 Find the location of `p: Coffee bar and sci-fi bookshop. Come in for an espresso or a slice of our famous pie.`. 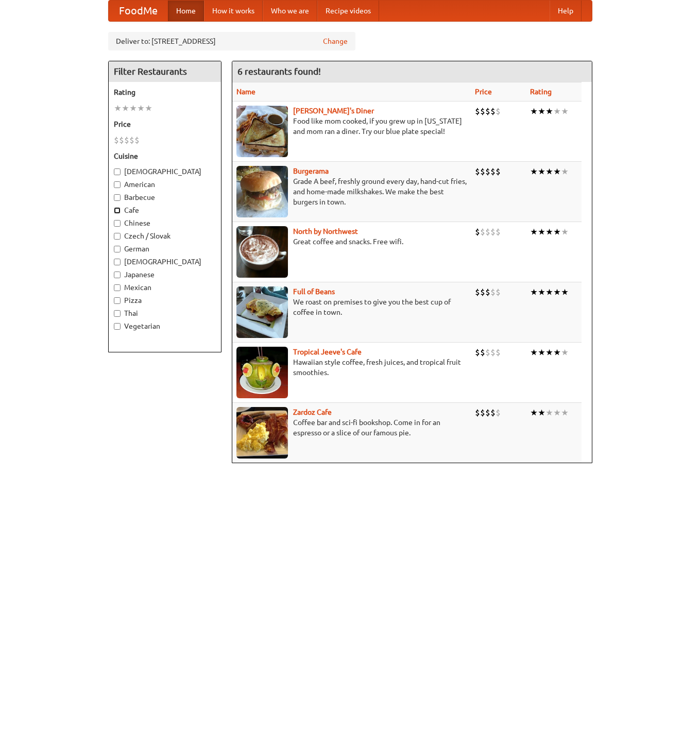

p: Coffee bar and sci-fi bookshop. Come in for an espresso or a slice of our famous pie. is located at coordinates (352, 428).